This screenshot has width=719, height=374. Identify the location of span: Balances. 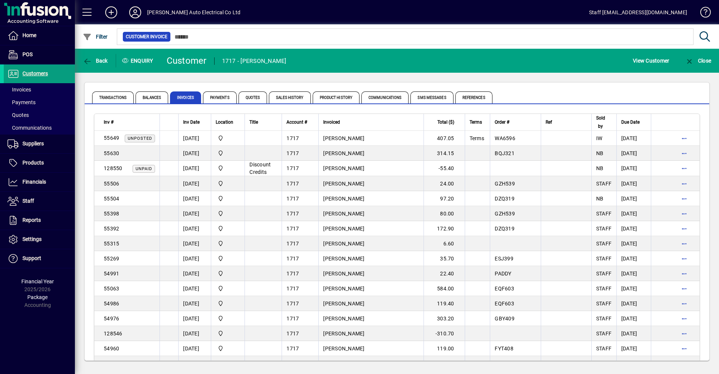
(152, 97).